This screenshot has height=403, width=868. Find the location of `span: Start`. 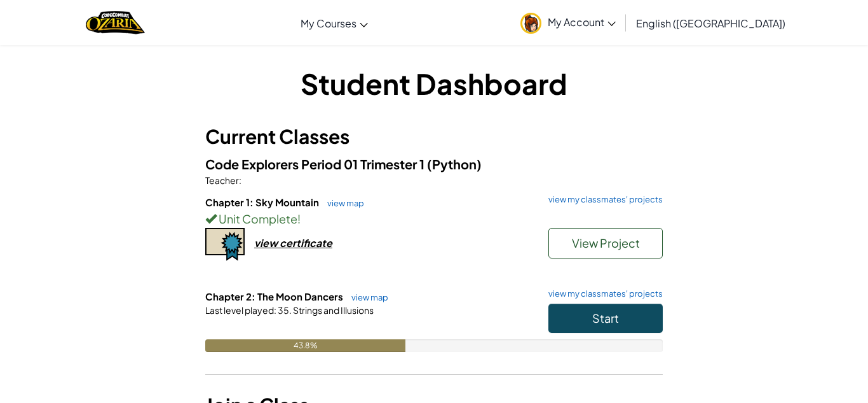

span: Start is located at coordinates (606, 318).